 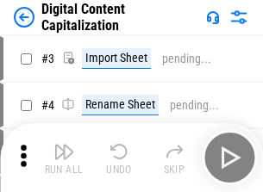 What do you see at coordinates (120, 17) in the screenshot?
I see `div: Digital Content Capitalization` at bounding box center [120, 17].